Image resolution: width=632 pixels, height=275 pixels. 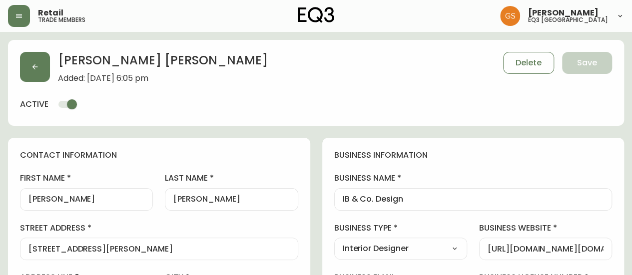 I want to click on img: 6b403d9c54a9a0c30f681d41f5fc2571, so click(x=510, y=16).